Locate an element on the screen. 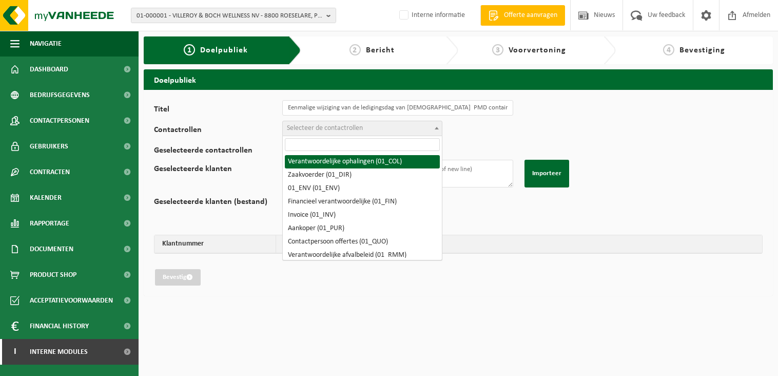 Image resolution: width=778 pixels, height=376 pixels. span: Bevestiging is located at coordinates (702, 50).